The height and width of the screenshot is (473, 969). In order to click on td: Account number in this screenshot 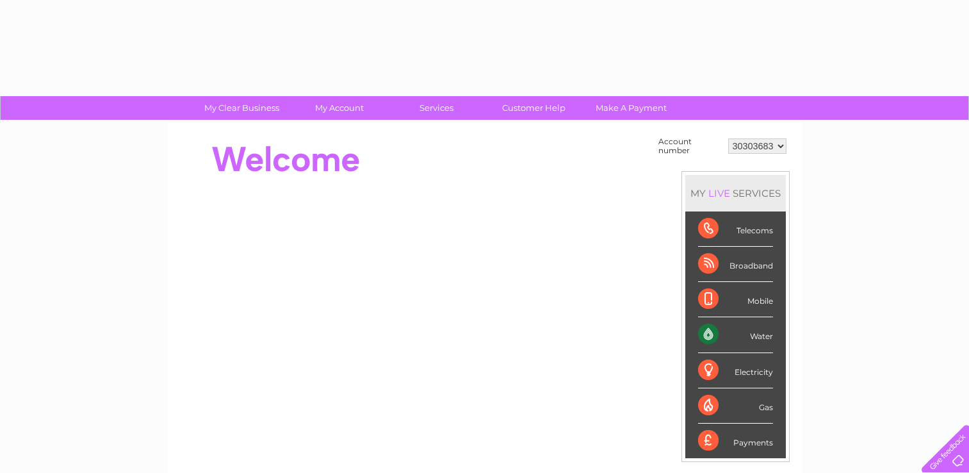, I will do `click(690, 146)`.